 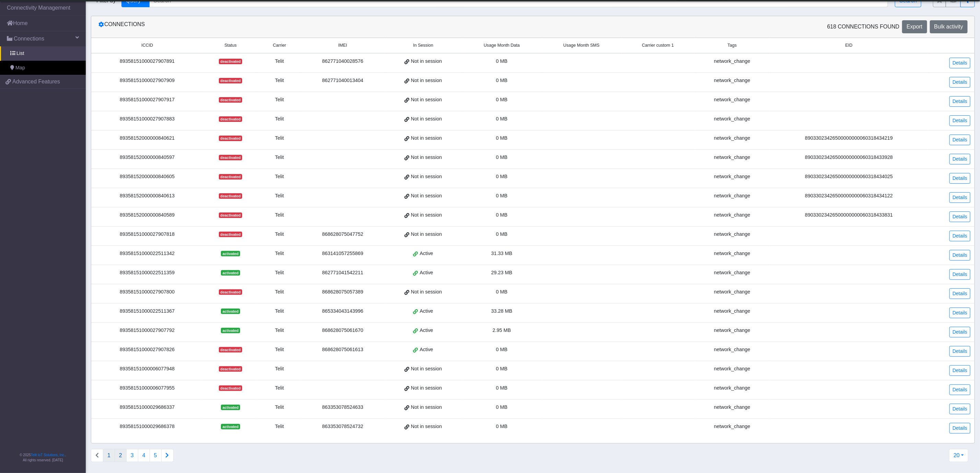 What do you see at coordinates (949, 27) in the screenshot?
I see `span: Bulk activity` at bounding box center [949, 27].